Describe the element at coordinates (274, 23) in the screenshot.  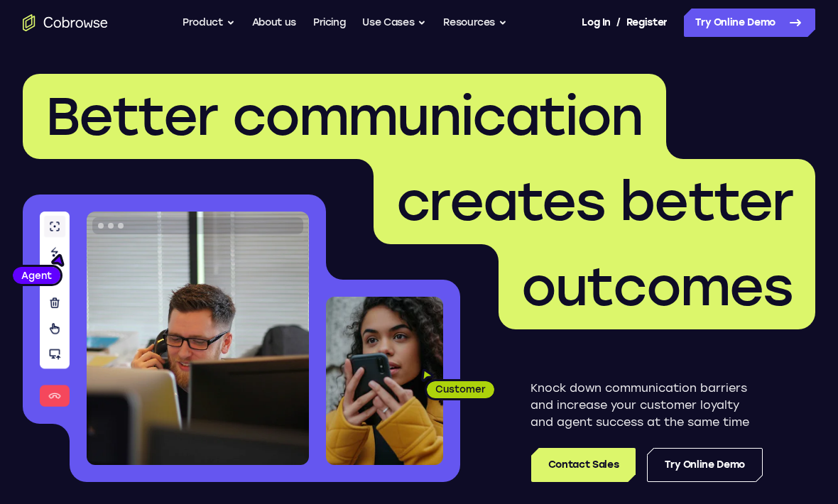
I see `a: About us` at that location.